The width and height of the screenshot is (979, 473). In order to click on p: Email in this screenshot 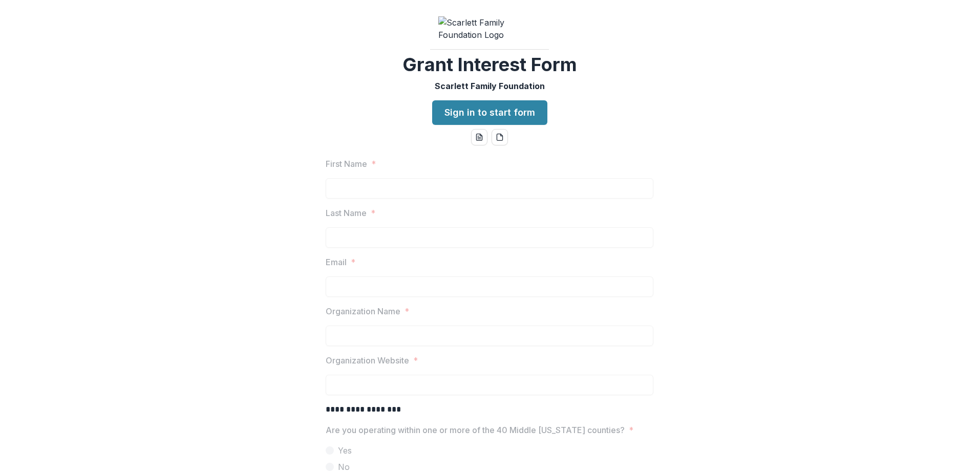, I will do `click(336, 262)`.